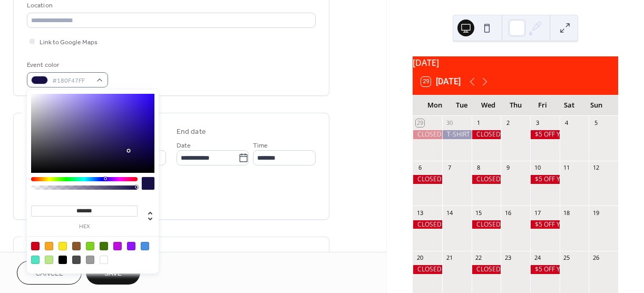 The width and height of the screenshot is (644, 293). I want to click on div: 3, so click(537, 123).